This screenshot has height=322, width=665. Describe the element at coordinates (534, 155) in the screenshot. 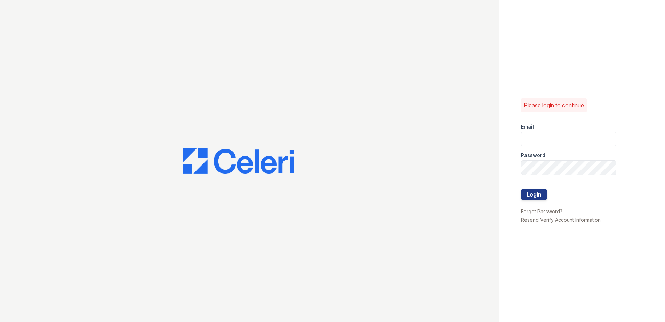

I see `label: Password` at that location.